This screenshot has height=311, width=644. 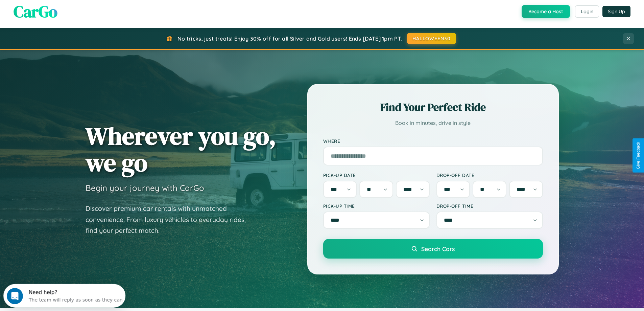 I want to click on label: Drop-off Date, so click(x=489, y=175).